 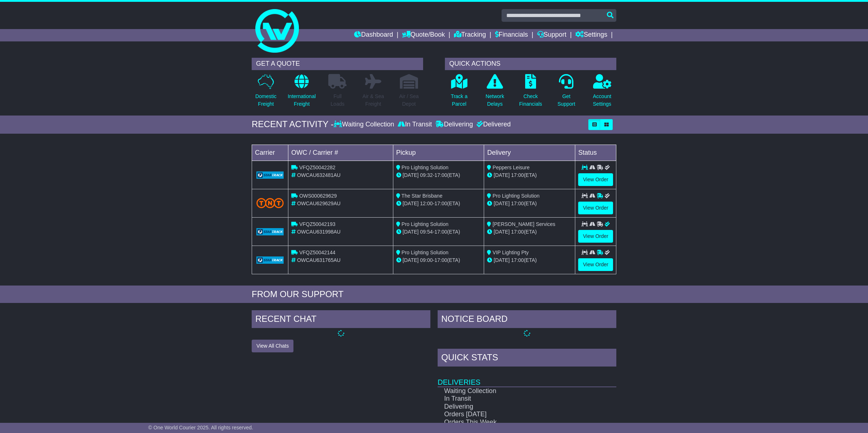 What do you see at coordinates (337, 101) in the screenshot?
I see `p: Full Loads` at bounding box center [337, 101].